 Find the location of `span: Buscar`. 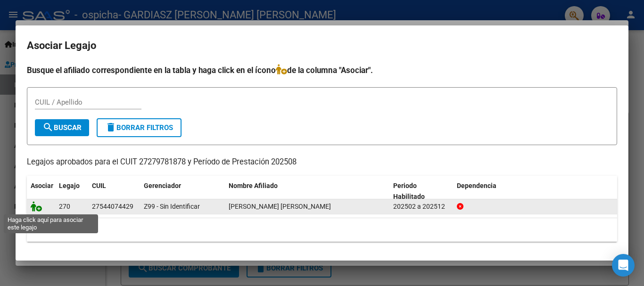

span: Buscar is located at coordinates (62, 128).